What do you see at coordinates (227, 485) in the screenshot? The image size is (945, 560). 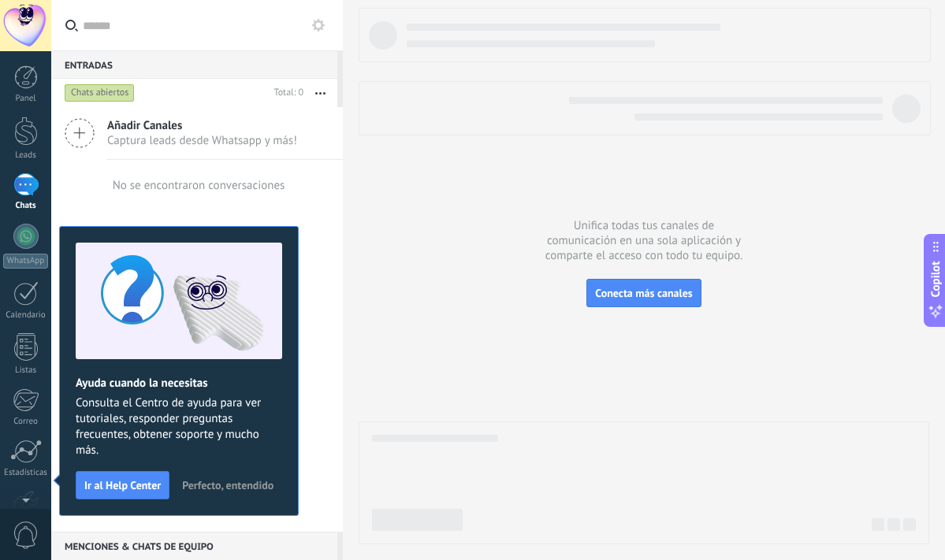 I see `button: Perfecto, entendido` at bounding box center [227, 485].